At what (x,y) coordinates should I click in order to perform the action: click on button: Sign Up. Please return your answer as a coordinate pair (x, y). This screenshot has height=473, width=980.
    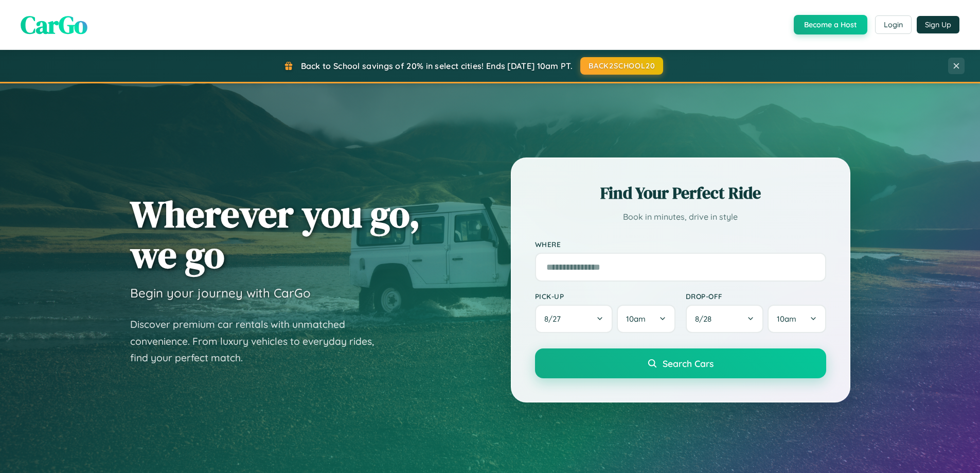
    Looking at the image, I should click on (938, 25).